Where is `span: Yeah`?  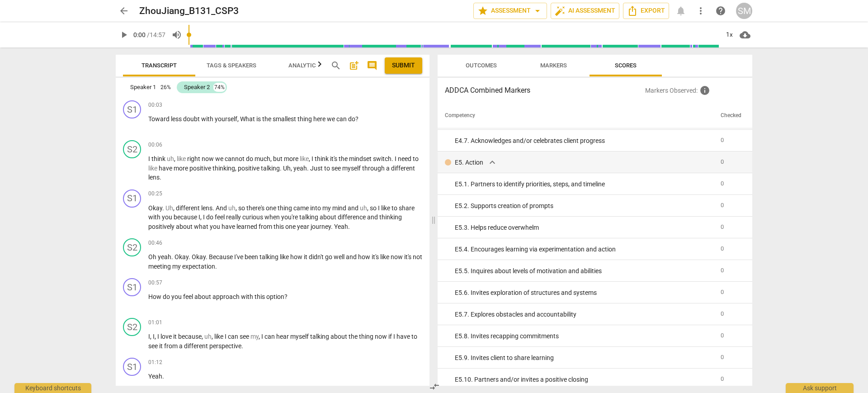 span: Yeah is located at coordinates (155, 376).